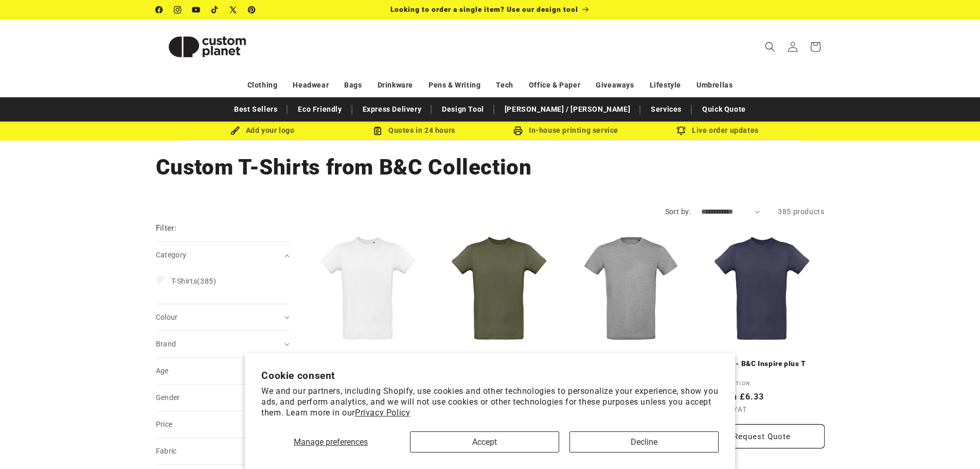 The image size is (980, 469). I want to click on a: Headwear, so click(311, 85).